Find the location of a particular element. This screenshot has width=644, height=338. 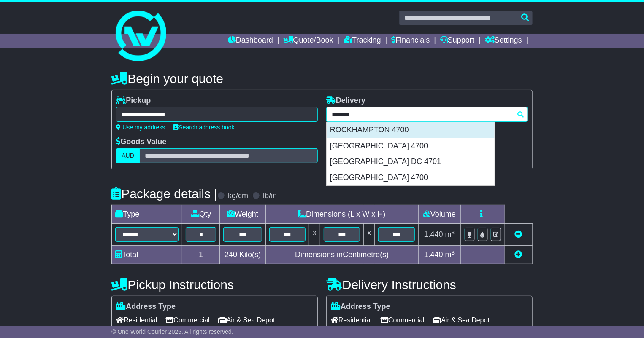

span: © One World Courier 2025. All rights reserved. is located at coordinates (172, 332).